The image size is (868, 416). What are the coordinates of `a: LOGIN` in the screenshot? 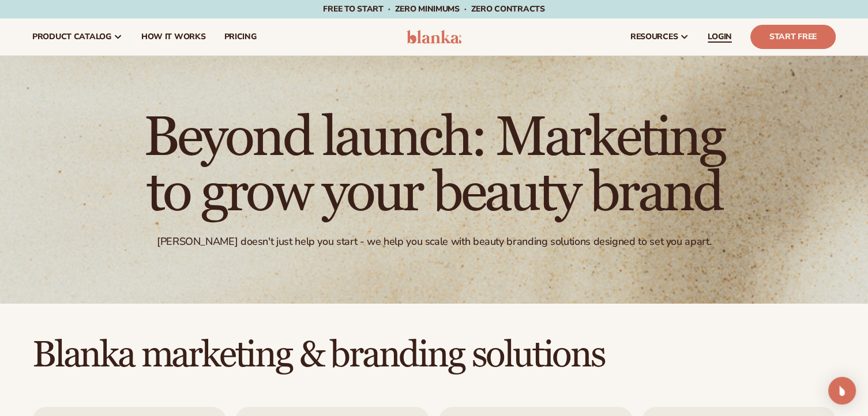 It's located at (720, 36).